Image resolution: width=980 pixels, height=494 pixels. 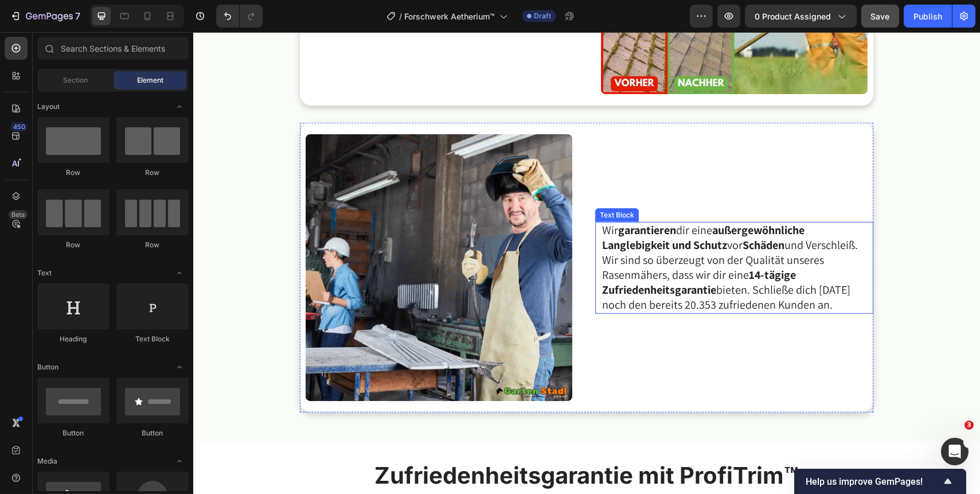 What do you see at coordinates (246, 235) in the screenshot?
I see `img: gempages_578863101407920763-f5234b62-9dbb-413c-935d-456ab9d25c21.webp` at bounding box center [246, 235].